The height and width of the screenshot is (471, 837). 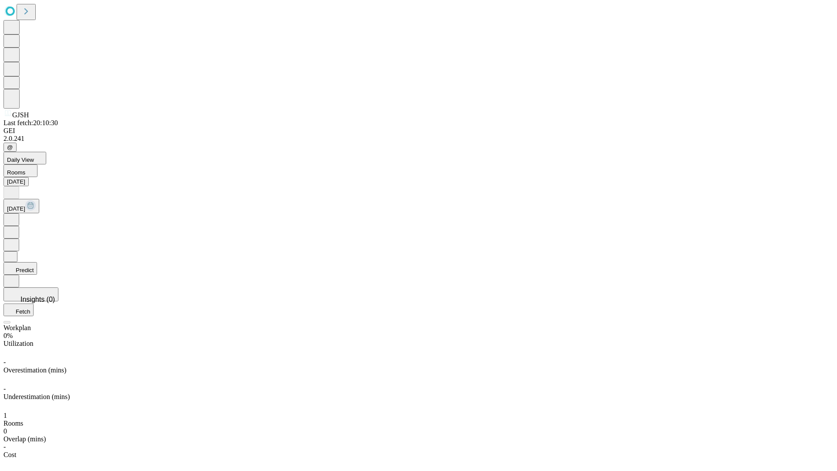 I want to click on button: Insights (0), so click(x=31, y=294).